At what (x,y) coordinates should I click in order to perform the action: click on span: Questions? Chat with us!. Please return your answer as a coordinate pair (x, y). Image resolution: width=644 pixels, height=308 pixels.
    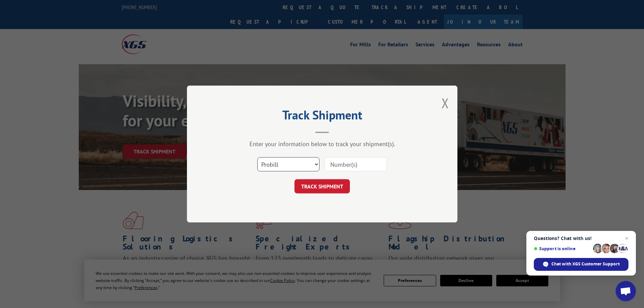
    Looking at the image, I should click on (581, 238).